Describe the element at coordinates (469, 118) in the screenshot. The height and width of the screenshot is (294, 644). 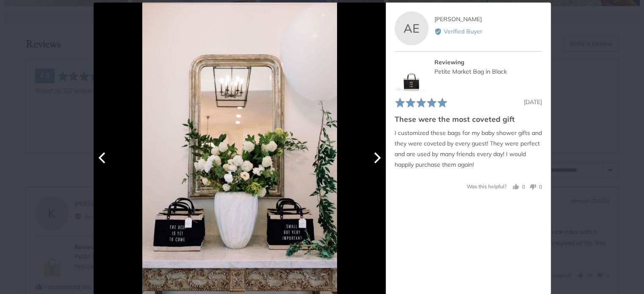
I see `h2: These were the most coveted gift` at that location.